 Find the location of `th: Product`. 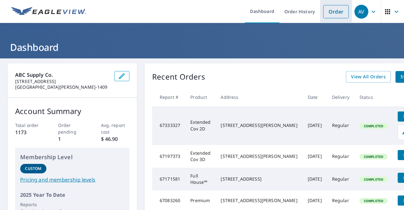

th: Product is located at coordinates (200, 97).